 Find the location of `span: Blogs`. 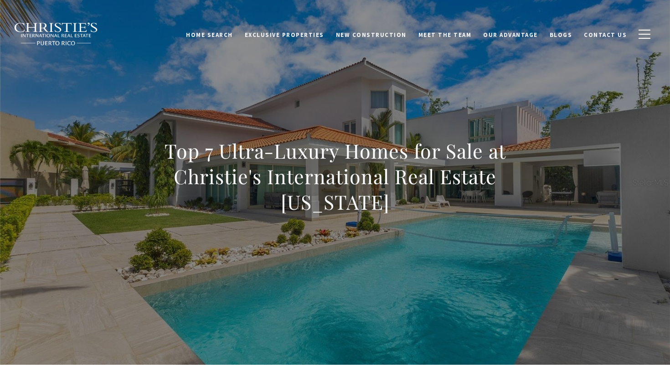

span: Blogs is located at coordinates (561, 33).